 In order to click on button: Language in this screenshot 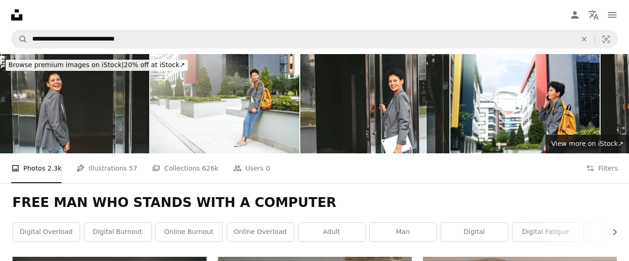, I will do `click(593, 15)`.